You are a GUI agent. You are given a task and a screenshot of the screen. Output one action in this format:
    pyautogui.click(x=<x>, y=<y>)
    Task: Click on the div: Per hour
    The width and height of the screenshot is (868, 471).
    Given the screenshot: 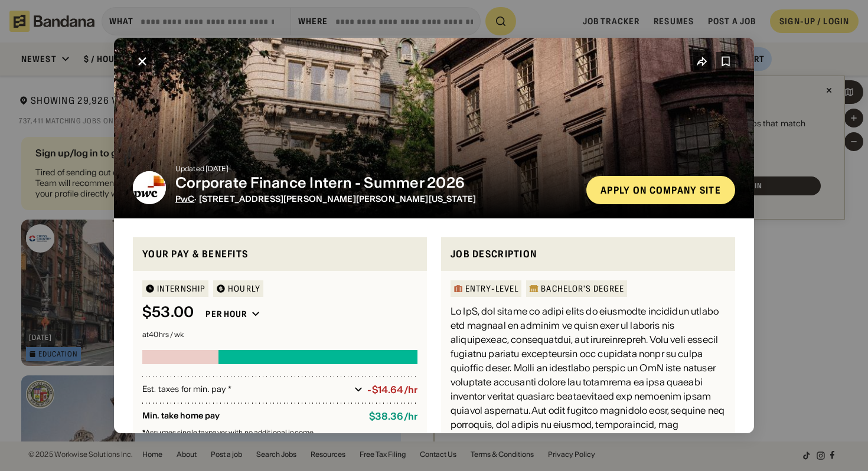 What is the action you would take?
    pyautogui.click(x=226, y=314)
    